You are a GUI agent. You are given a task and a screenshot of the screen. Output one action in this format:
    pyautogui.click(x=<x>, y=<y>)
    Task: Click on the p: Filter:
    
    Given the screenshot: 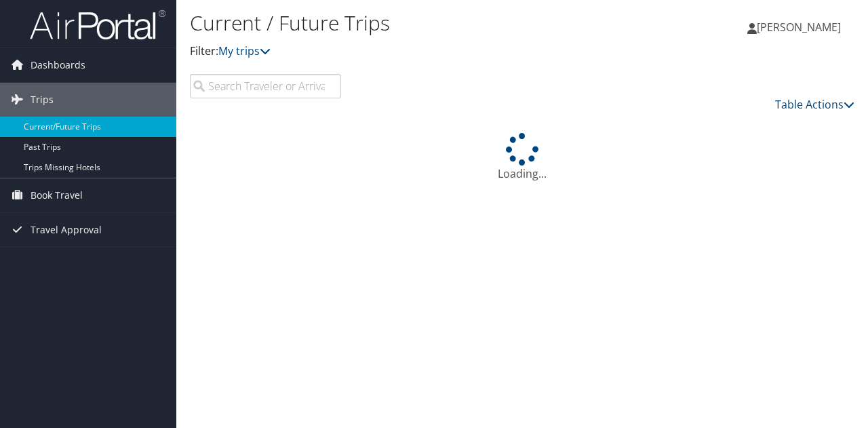 What is the action you would take?
    pyautogui.click(x=411, y=52)
    